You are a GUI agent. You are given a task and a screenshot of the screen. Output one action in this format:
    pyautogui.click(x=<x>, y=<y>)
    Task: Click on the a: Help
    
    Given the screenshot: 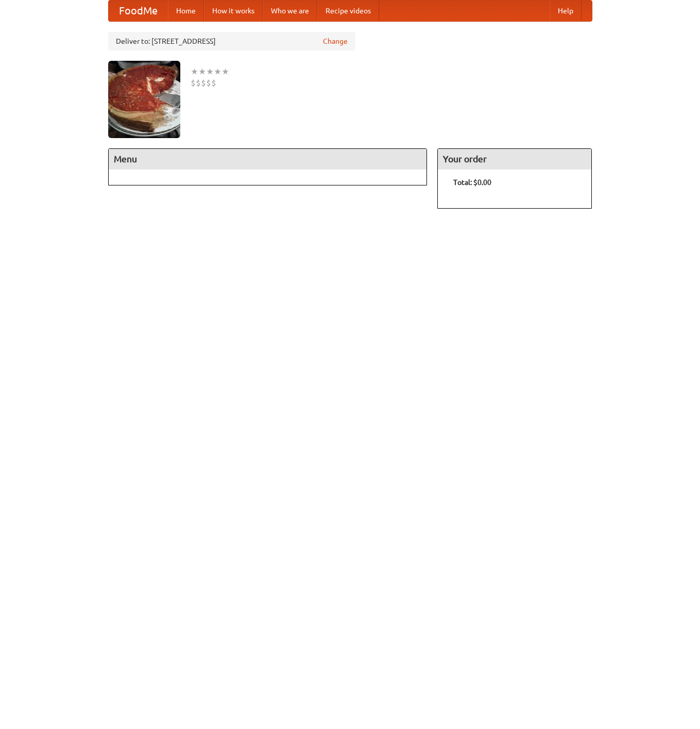 What is the action you would take?
    pyautogui.click(x=566, y=10)
    